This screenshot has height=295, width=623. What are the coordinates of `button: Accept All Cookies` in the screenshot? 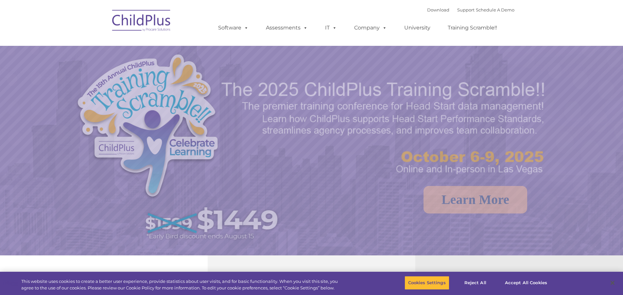 It's located at (526, 283).